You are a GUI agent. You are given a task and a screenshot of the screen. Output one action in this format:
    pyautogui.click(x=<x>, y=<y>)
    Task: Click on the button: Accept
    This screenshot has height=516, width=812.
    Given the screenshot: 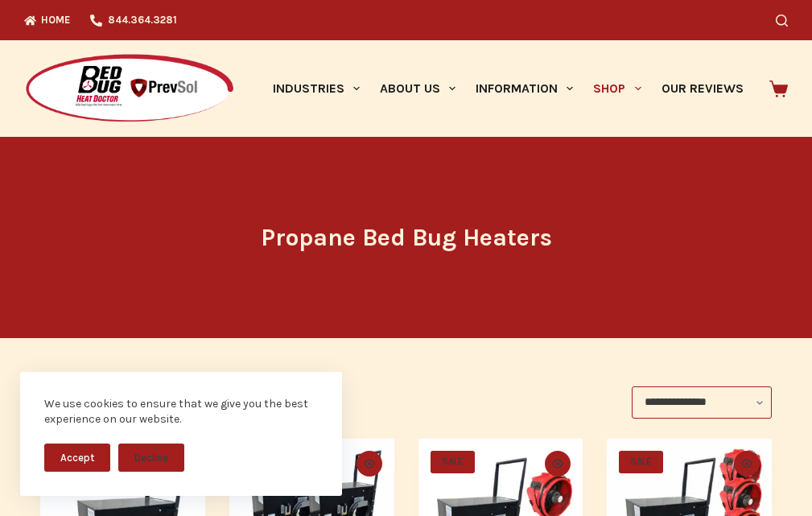 What is the action you would take?
    pyautogui.click(x=77, y=457)
    